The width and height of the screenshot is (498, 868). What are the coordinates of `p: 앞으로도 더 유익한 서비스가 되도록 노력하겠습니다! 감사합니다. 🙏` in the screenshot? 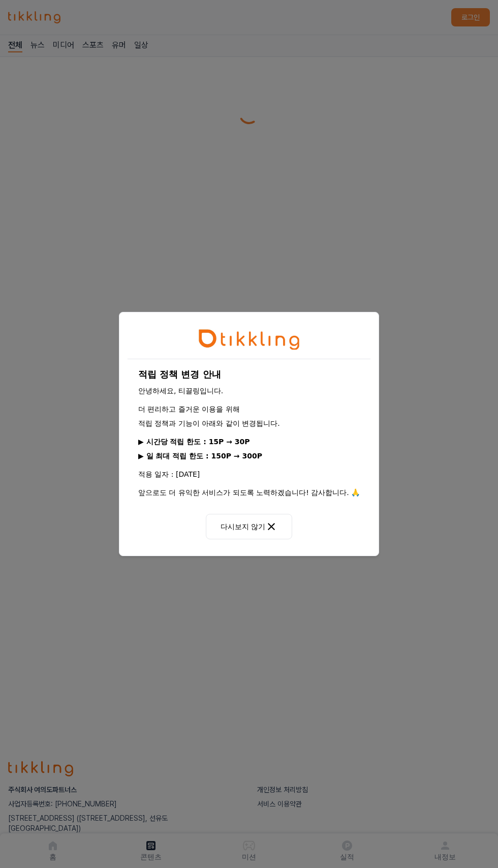 It's located at (249, 492).